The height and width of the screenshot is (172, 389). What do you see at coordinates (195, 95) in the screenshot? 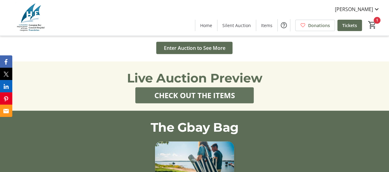
I see `button: CHECK OUT THE ITEMS` at bounding box center [195, 95].